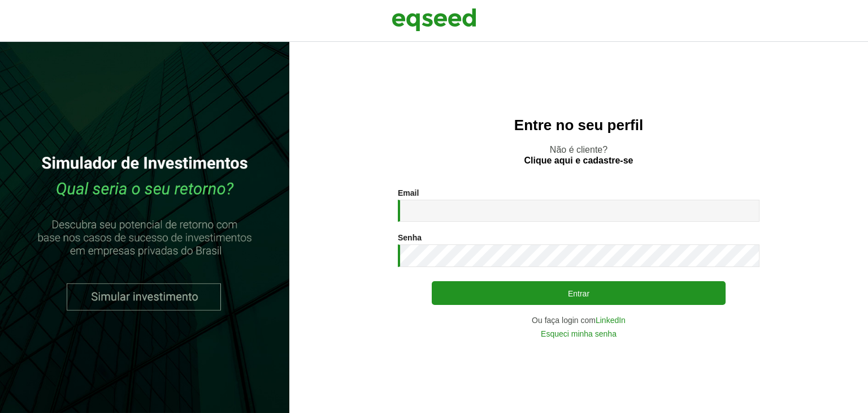  I want to click on img: EqSeed Logo, so click(434, 20).